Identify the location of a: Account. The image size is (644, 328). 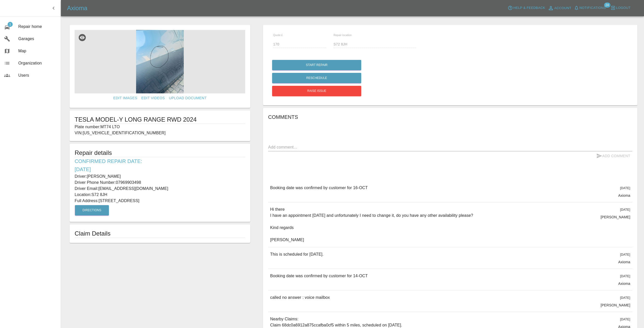
(559, 8).